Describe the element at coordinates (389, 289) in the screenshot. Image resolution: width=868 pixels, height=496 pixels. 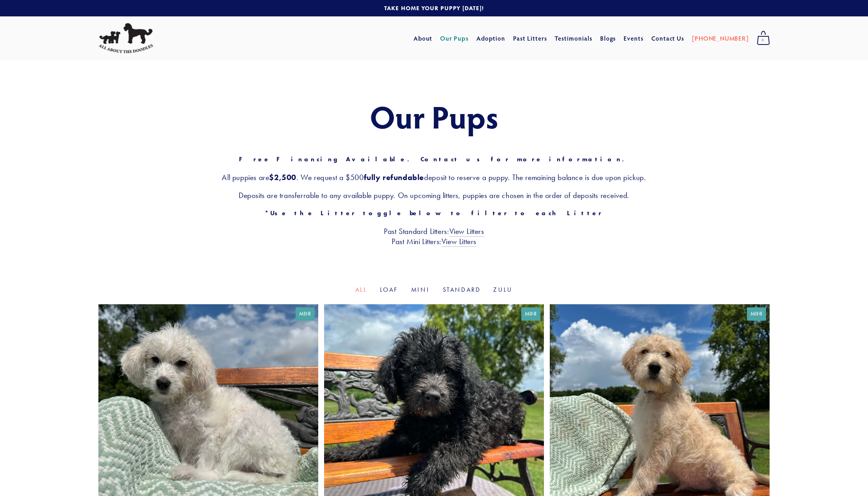
I see `a: Loaf` at that location.